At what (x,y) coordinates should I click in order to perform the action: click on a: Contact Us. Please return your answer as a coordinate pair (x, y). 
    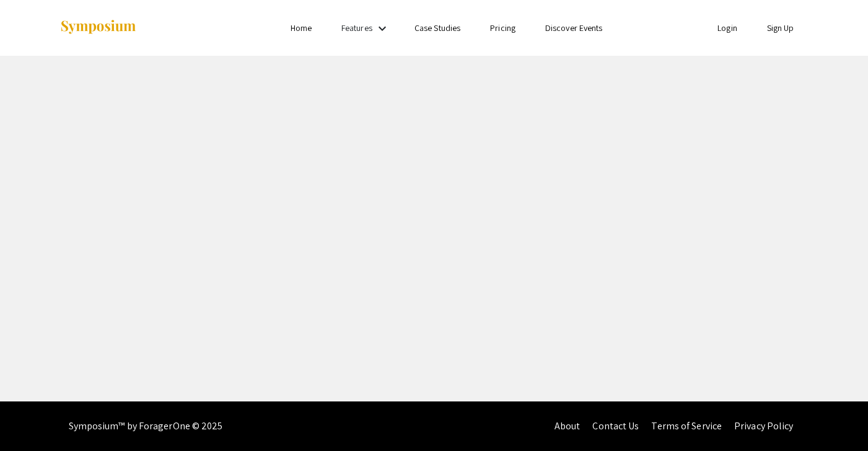
    Looking at the image, I should click on (616, 425).